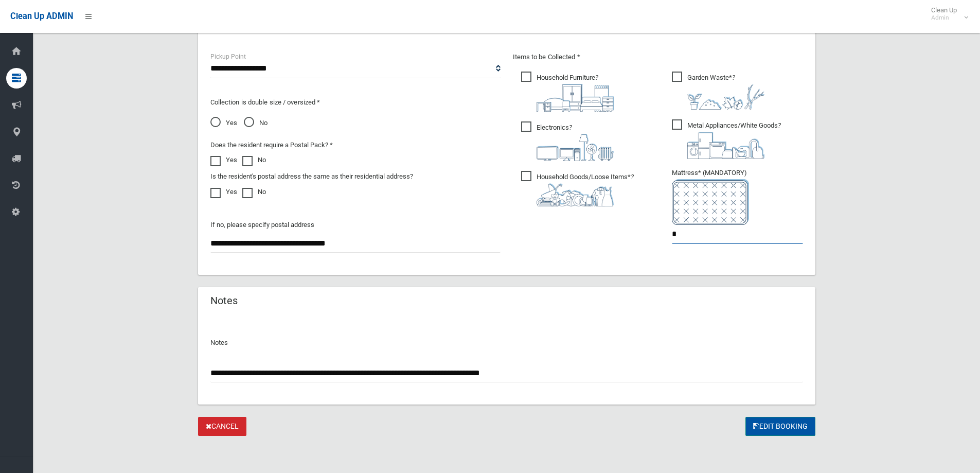 The width and height of the screenshot is (980, 473). Describe the element at coordinates (356, 102) in the screenshot. I see `p: Collection is double size / oversized *` at that location.